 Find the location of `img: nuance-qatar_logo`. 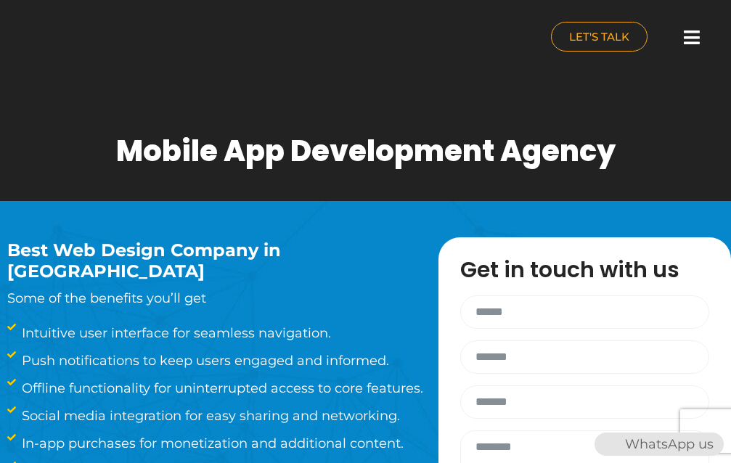

img: nuance-qatar_logo is located at coordinates (68, 38).